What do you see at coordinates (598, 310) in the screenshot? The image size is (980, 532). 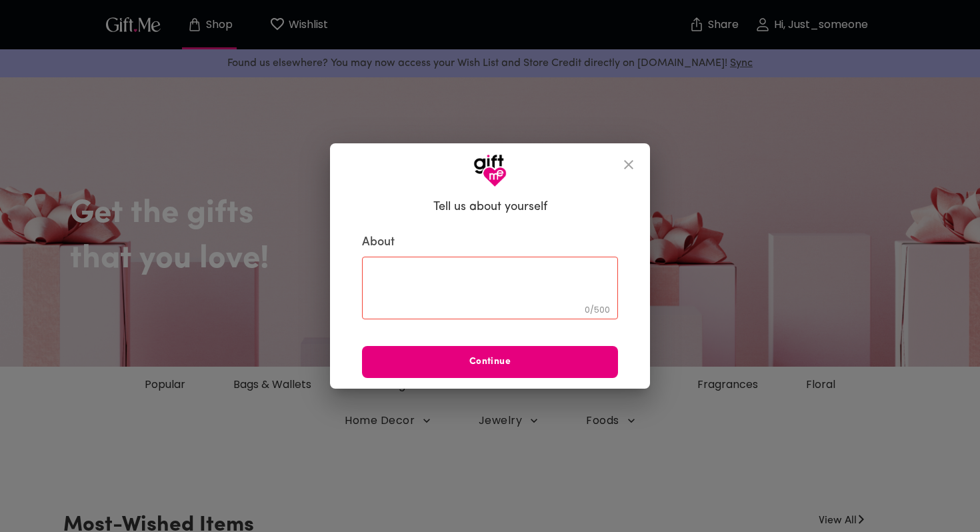 I see `span: 0 / 500` at bounding box center [598, 310].